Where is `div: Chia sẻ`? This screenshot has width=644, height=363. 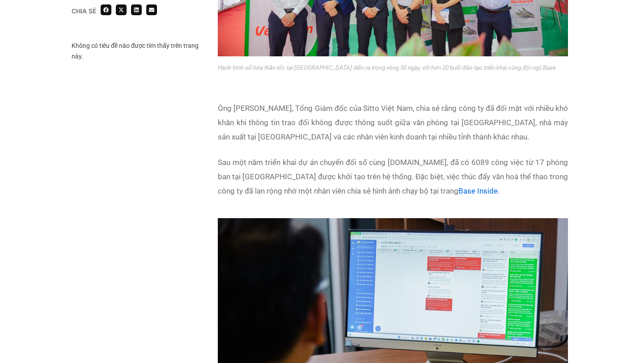 div: Chia sẻ is located at coordinates (84, 11).